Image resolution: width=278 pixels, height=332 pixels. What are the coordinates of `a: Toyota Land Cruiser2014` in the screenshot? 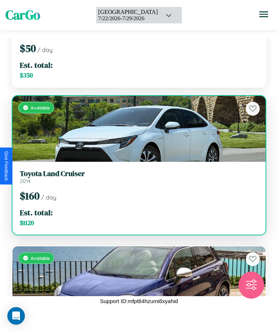 It's located at (139, 177).